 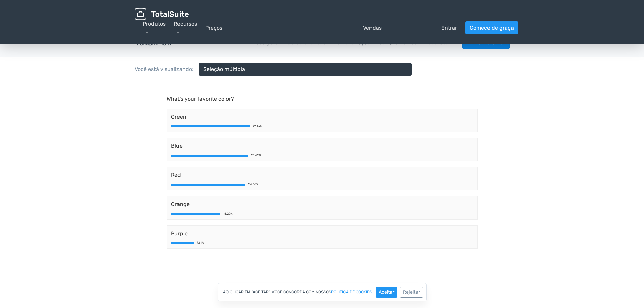 What do you see at coordinates (213, 28) in the screenshot?
I see `a: Preços` at bounding box center [213, 28].